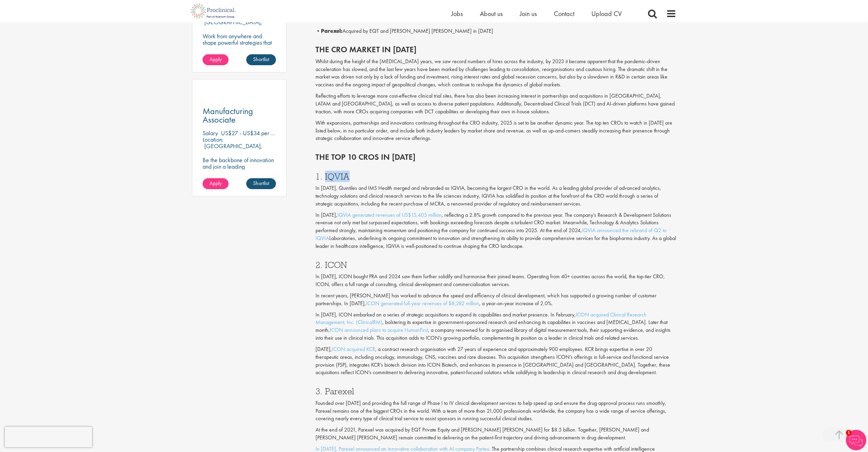 This screenshot has height=452, width=868. What do you see at coordinates (849, 432) in the screenshot?
I see `span: 1` at bounding box center [849, 432].